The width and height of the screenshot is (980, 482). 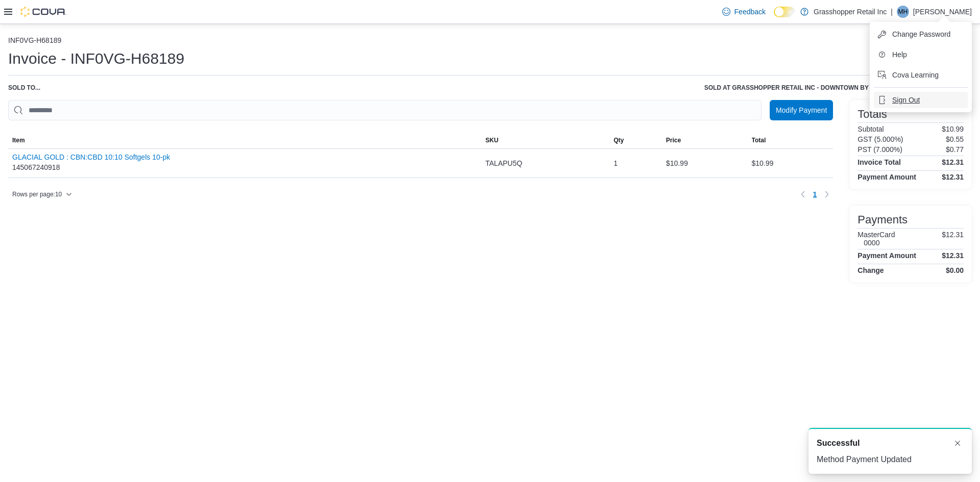 I want to click on span: TALAPU5Q, so click(x=503, y=163).